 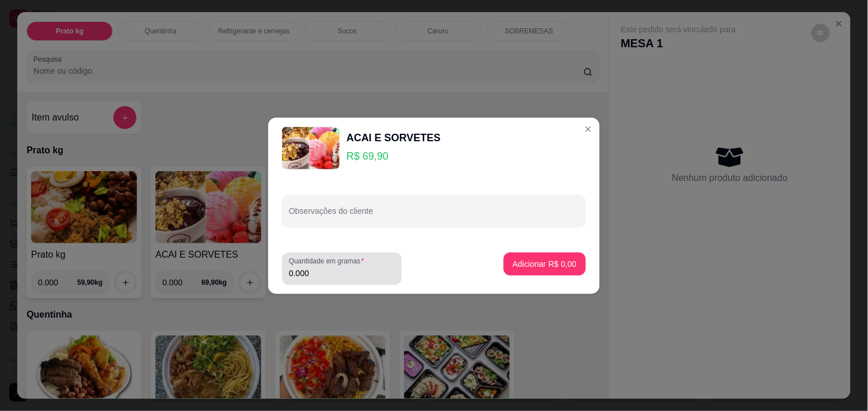 What do you see at coordinates (545, 264) in the screenshot?
I see `button: Adicionar R$ 0,00` at bounding box center [545, 264].